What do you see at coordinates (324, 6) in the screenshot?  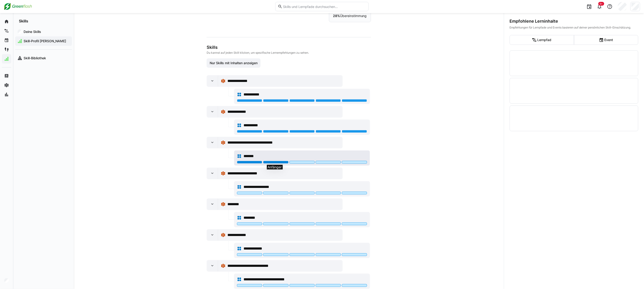 I see `input: Skills und Lernpfade durchsuchen…` at bounding box center [324, 6].